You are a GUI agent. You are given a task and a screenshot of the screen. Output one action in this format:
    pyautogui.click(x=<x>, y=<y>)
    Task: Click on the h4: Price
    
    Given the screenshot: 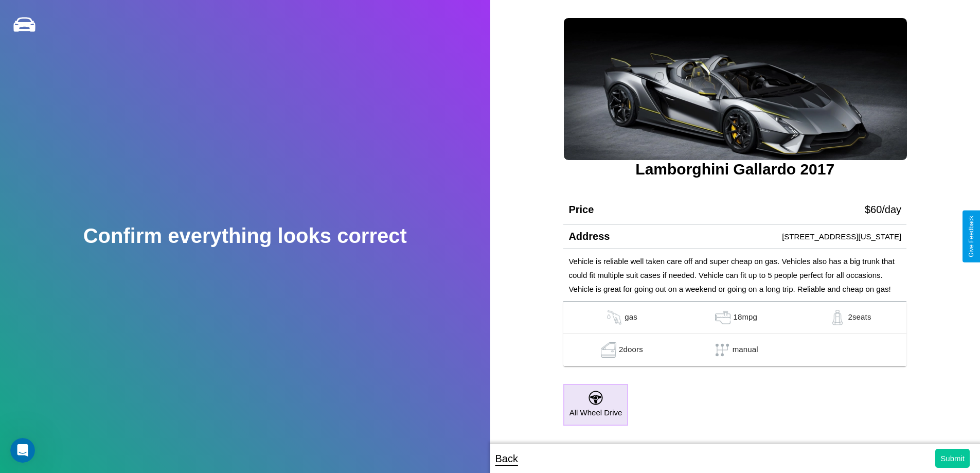 What is the action you would take?
    pyautogui.click(x=581, y=210)
    